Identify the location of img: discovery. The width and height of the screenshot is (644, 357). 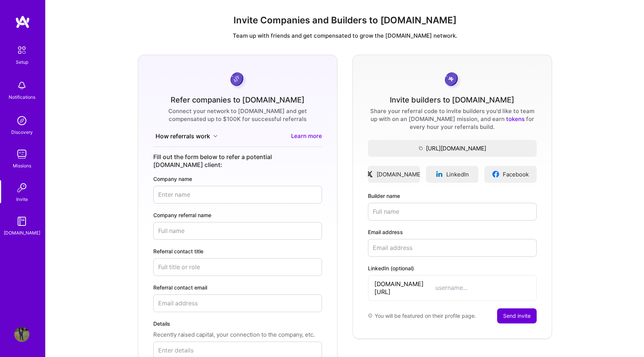
(22, 120).